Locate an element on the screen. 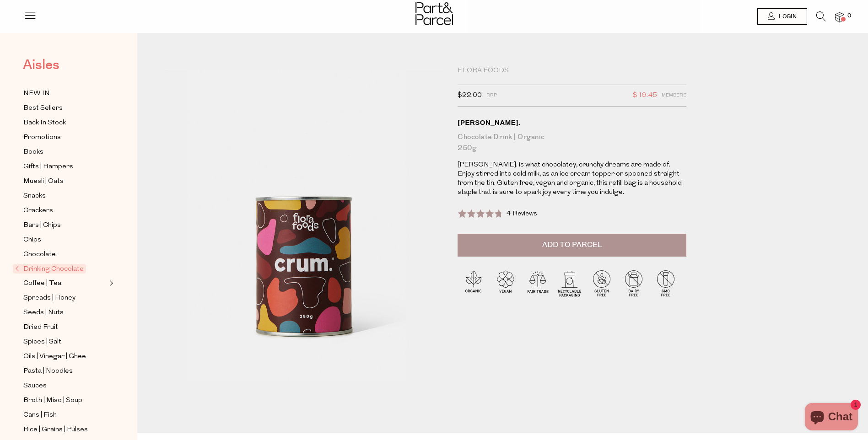  img: P_P-ICONS-Live_Bec_V11_Gluten_Free.svg is located at coordinates (602, 284).